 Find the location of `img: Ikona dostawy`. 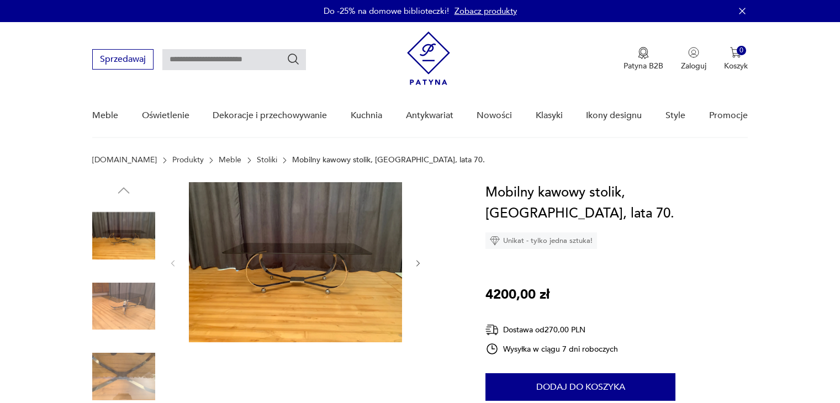

img: Ikona dostawy is located at coordinates (492, 330).